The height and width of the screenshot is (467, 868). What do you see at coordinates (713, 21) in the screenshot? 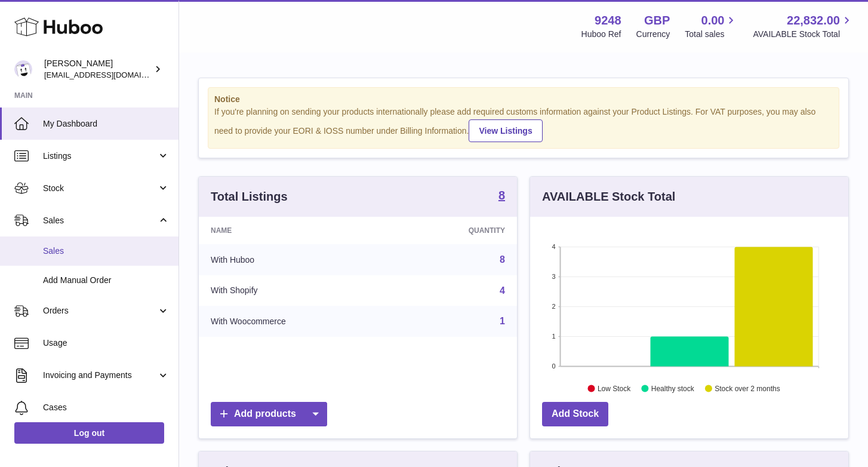
I see `span: 0.00` at bounding box center [713, 21].